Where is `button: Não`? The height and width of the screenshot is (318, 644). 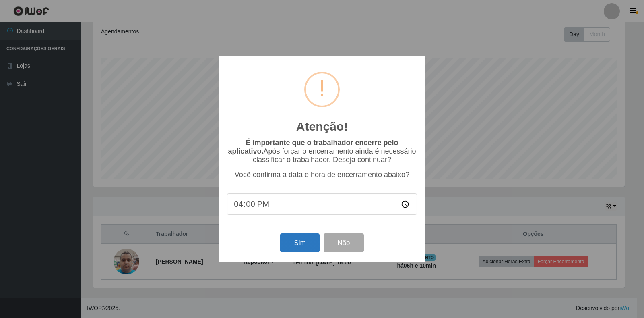
button: Não is located at coordinates (343, 243).